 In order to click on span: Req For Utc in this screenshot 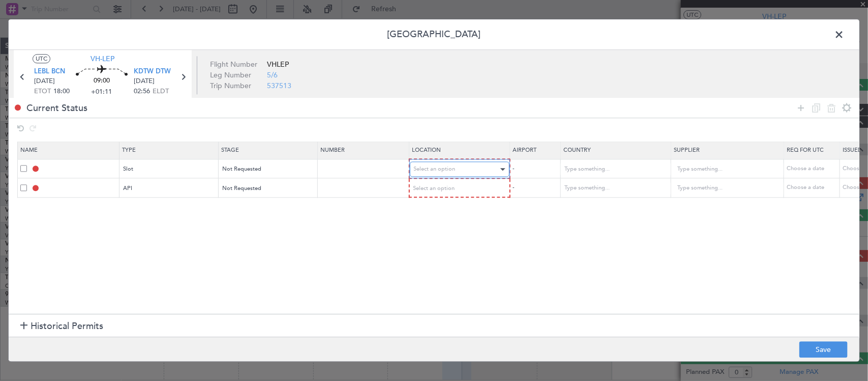, I will do `click(805, 149)`.